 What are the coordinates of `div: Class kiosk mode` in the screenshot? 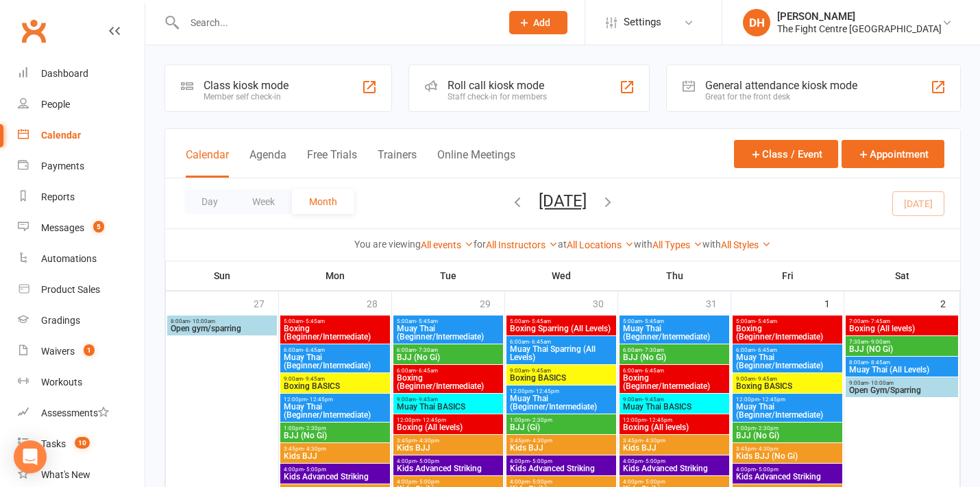 It's located at (246, 85).